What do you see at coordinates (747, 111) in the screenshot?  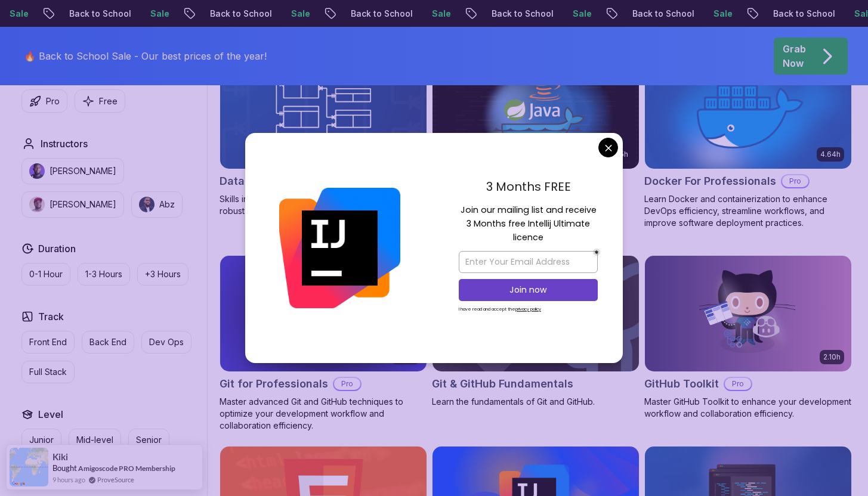 I see `img: Docker For Professionals card` at bounding box center [747, 111].